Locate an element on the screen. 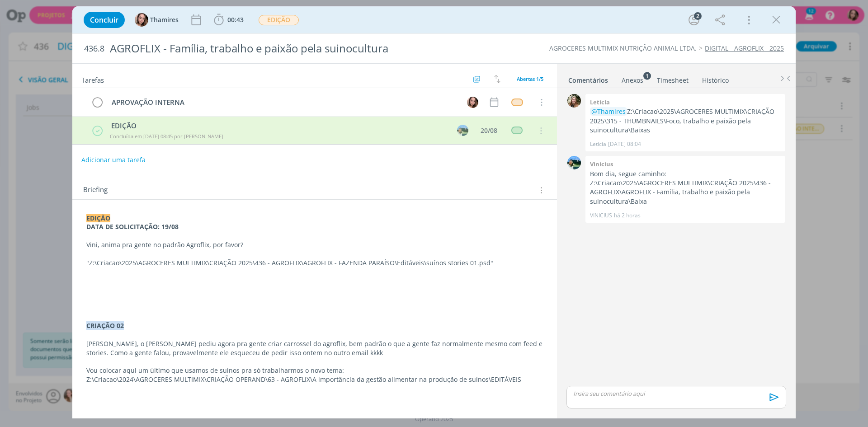 Image resolution: width=868 pixels, height=427 pixels. img: L is located at coordinates (574, 101).